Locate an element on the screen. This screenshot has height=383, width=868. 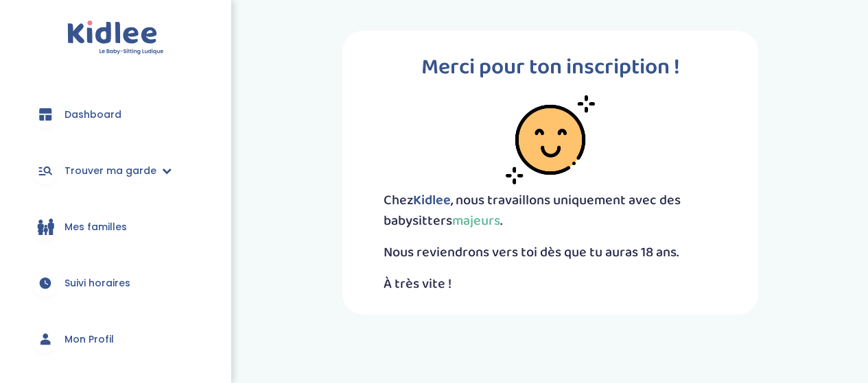
a: Suivi horaires is located at coordinates (115, 283).